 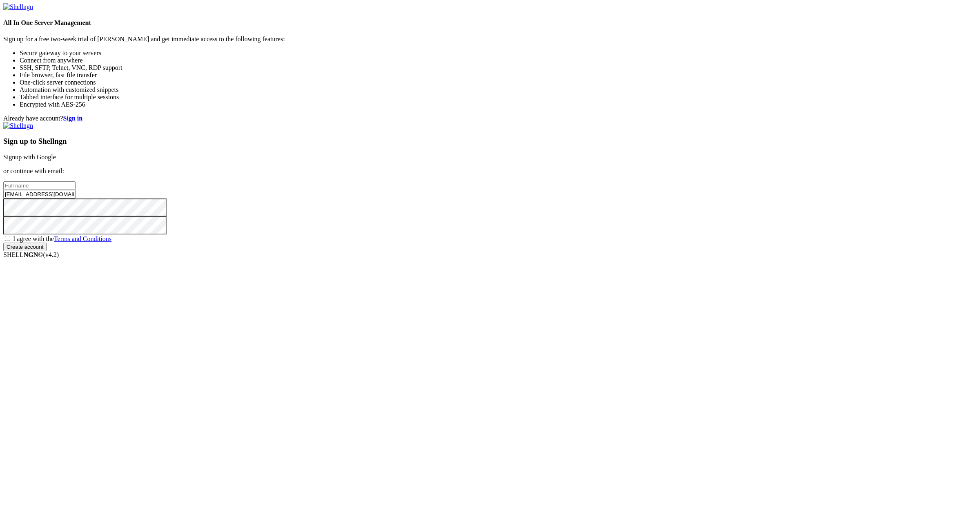 What do you see at coordinates (73, 118) in the screenshot?
I see `a: Sign in` at bounding box center [73, 118].